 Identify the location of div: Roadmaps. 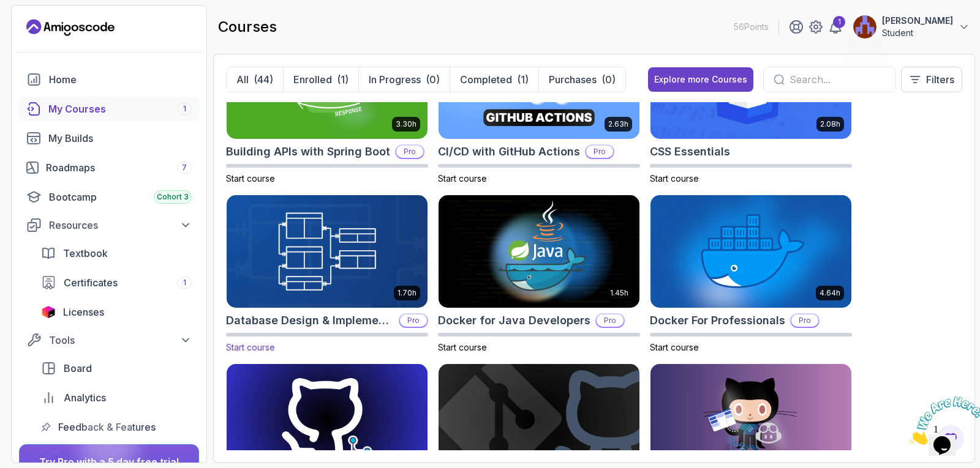
(118, 168).